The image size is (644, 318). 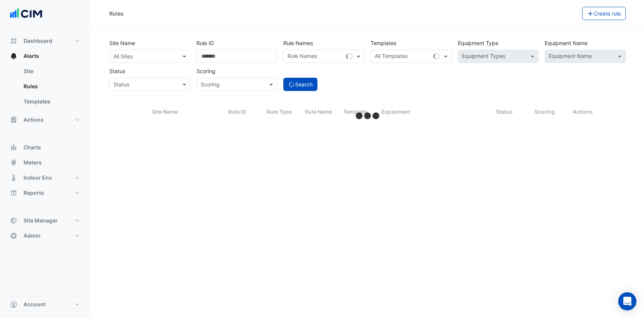 I want to click on label: Equipment Name, so click(x=566, y=43).